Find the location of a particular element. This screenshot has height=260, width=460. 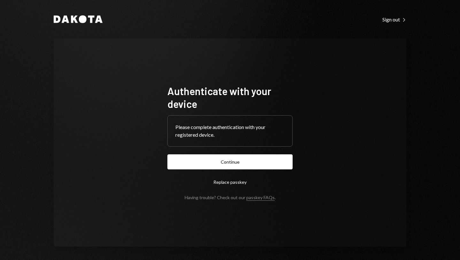

h1: Authenticate with your device is located at coordinates (230, 97).